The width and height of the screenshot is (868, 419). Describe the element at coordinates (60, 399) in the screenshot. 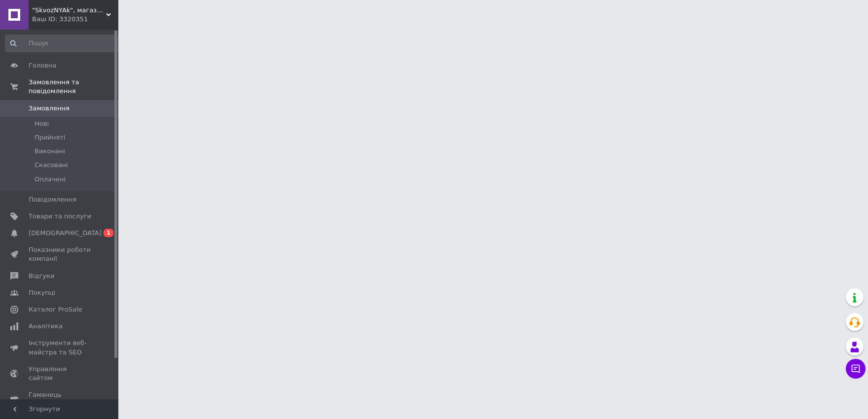

I see `span: Гаманець компанії` at that location.